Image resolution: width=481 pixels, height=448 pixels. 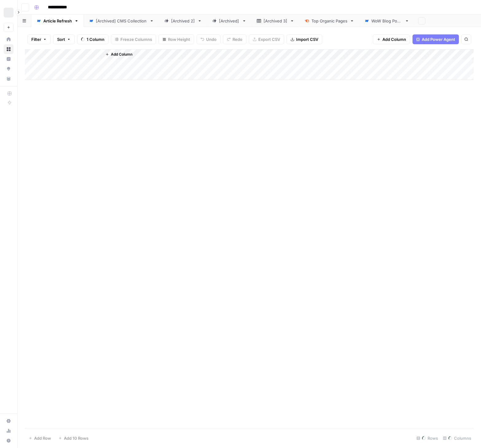 I want to click on div: Article Refresh, so click(x=58, y=21).